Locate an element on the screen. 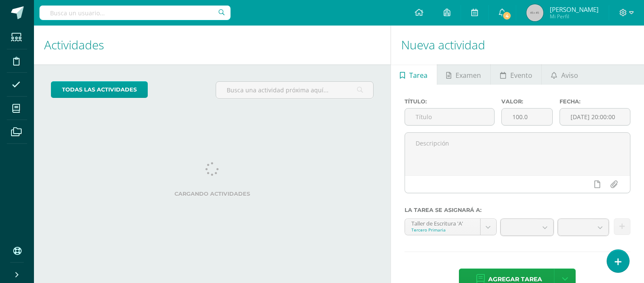 Image resolution: width=644 pixels, height=283 pixels. a: Examen is located at coordinates (464, 74).